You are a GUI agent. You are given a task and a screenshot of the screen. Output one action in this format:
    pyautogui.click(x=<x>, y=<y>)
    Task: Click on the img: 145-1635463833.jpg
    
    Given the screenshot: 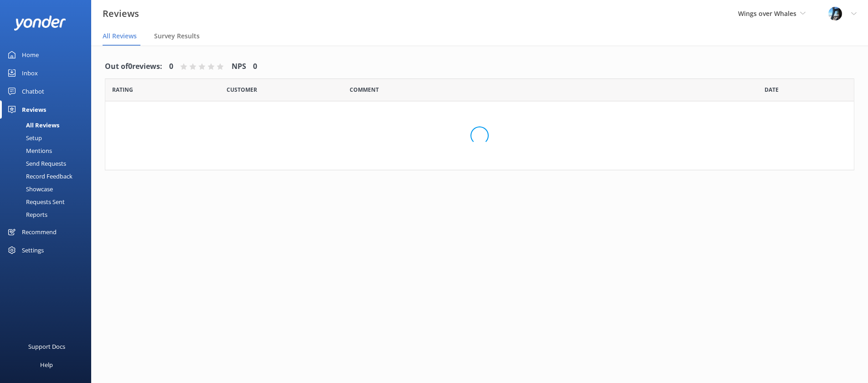 What is the action you would take?
    pyautogui.click(x=835, y=14)
    